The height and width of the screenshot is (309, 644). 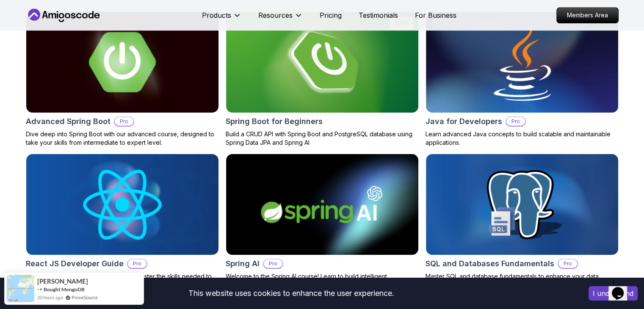 What do you see at coordinates (222, 19) in the screenshot?
I see `button: Products` at bounding box center [222, 19].